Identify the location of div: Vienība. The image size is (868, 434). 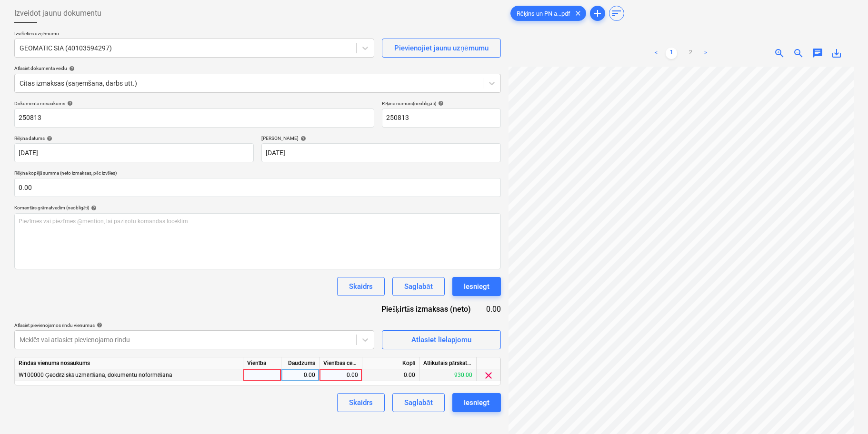
(263, 363).